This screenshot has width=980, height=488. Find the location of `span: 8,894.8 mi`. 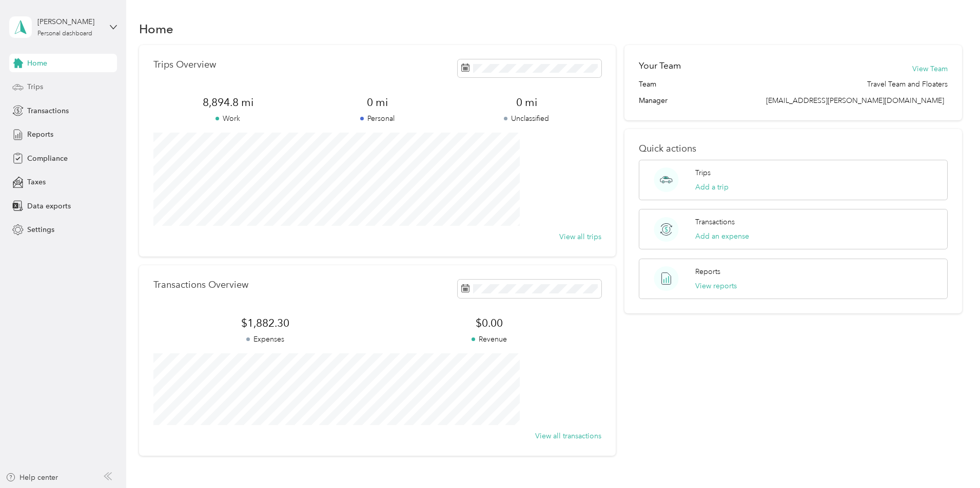

span: 8,894.8 mi is located at coordinates (227, 103).